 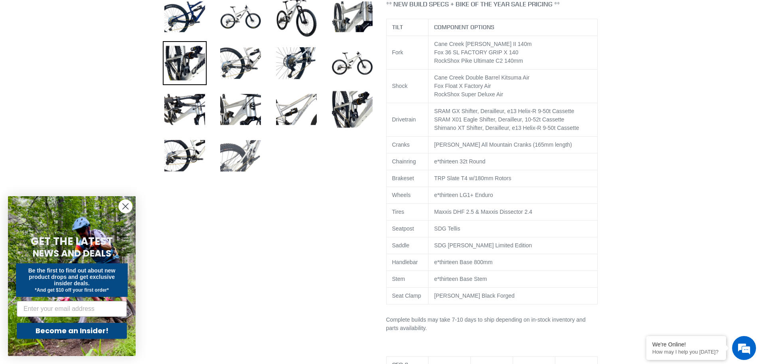 What do you see at coordinates (407, 28) in the screenshot?
I see `th: TILT` at bounding box center [407, 28].